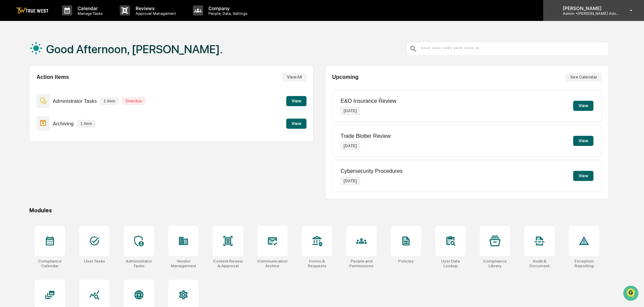  What do you see at coordinates (294, 77) in the screenshot?
I see `a: View All` at bounding box center [294, 77].